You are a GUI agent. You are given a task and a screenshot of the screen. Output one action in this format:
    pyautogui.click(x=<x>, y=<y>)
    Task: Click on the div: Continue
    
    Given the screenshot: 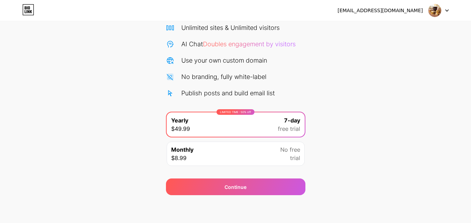 What is the action you would take?
    pyautogui.click(x=235, y=187)
    